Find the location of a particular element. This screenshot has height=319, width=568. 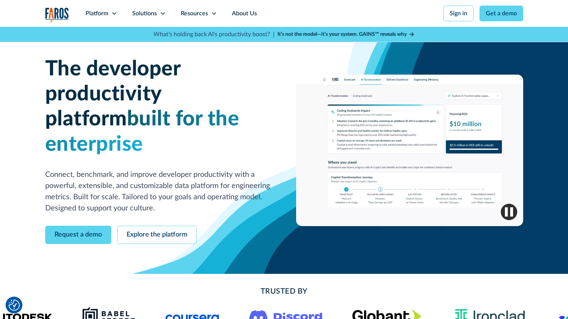

p: Connect, benchmark, and improve developer productivity with a powerful, extensible, and customiza... is located at coordinates (159, 192).